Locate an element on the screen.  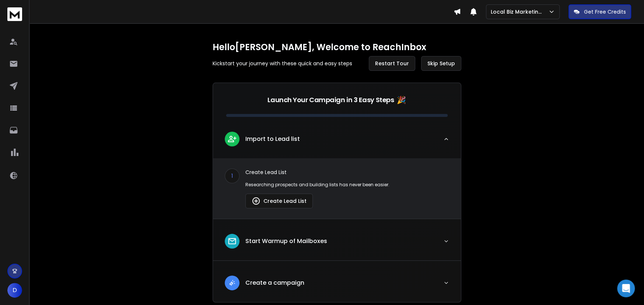
p: Launch Your Campaign in 3 Easy Steps is located at coordinates (331, 100).